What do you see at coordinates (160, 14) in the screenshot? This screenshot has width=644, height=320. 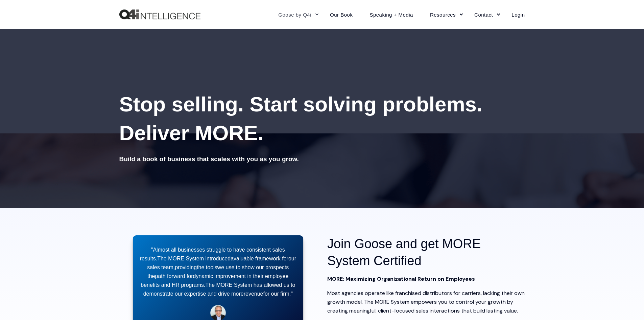 I see `a: Back to Home` at bounding box center [160, 14].